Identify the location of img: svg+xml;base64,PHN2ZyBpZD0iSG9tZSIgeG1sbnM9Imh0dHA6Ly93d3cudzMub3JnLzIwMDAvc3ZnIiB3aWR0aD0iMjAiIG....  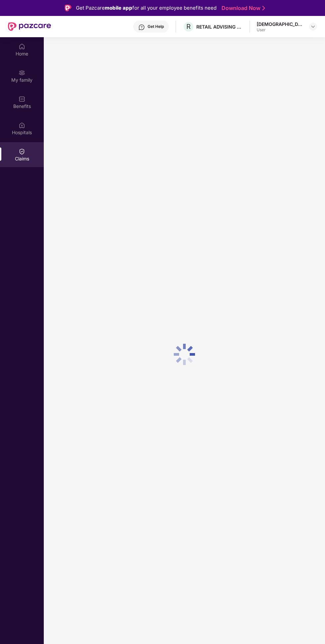
(22, 47).